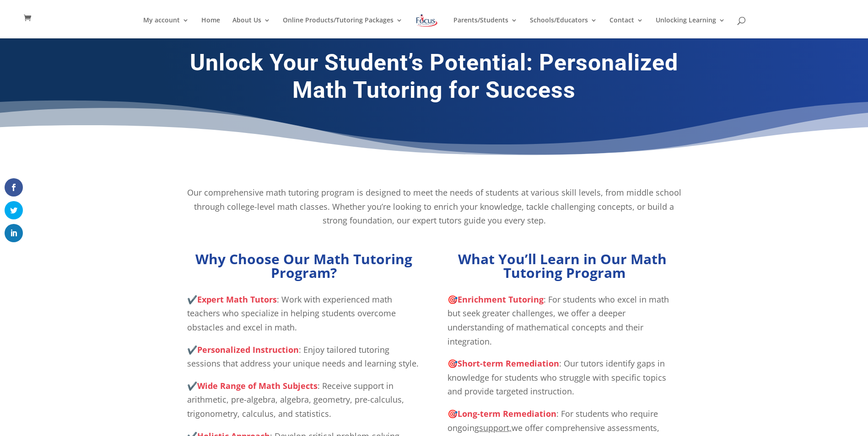 The image size is (868, 436). Describe the element at coordinates (564, 382) in the screenshot. I see `p: 🎯 : Our tutors identify gaps in knowledge for students who struggle with specific topics and prov...` at that location.